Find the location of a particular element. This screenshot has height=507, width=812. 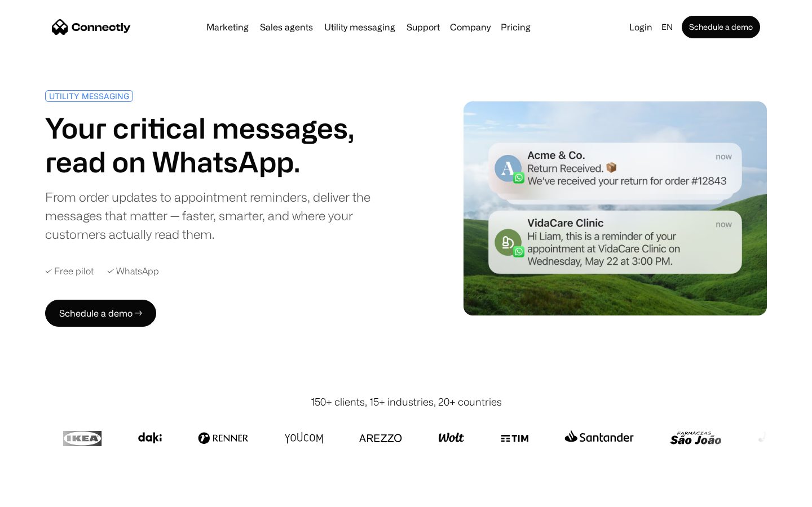

div: ✓ Free pilot is located at coordinates (69, 271).